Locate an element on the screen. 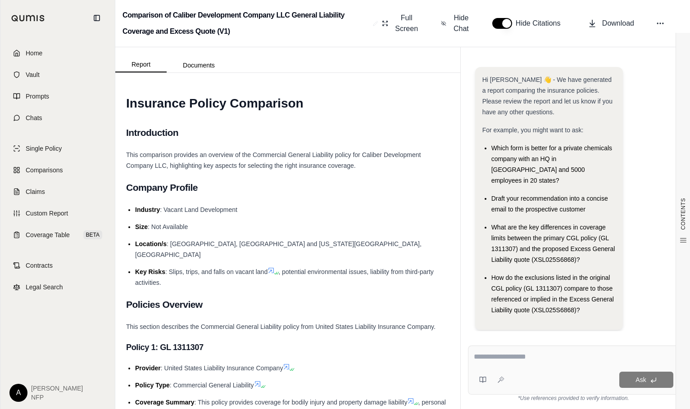  span: : This policy provides coverage for bodily injury and property damage liability is located at coordinates (301, 402).